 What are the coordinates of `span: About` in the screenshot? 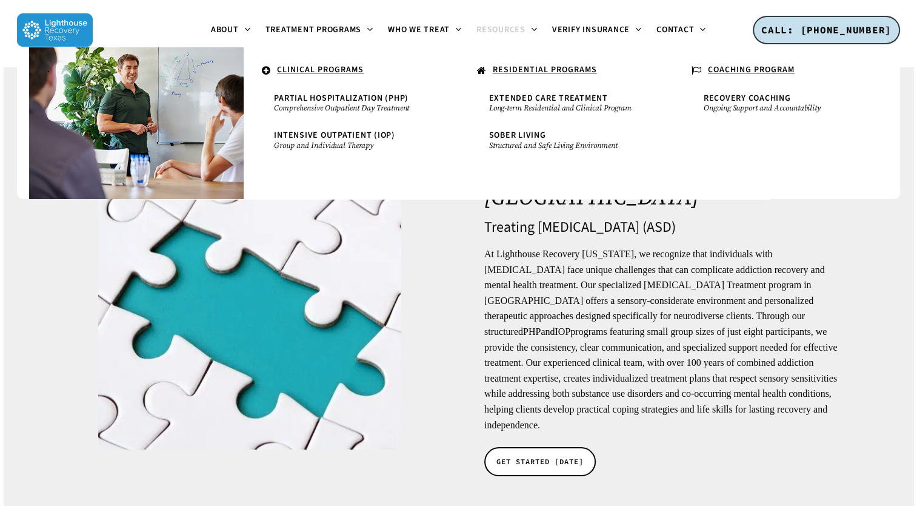 It's located at (225, 30).